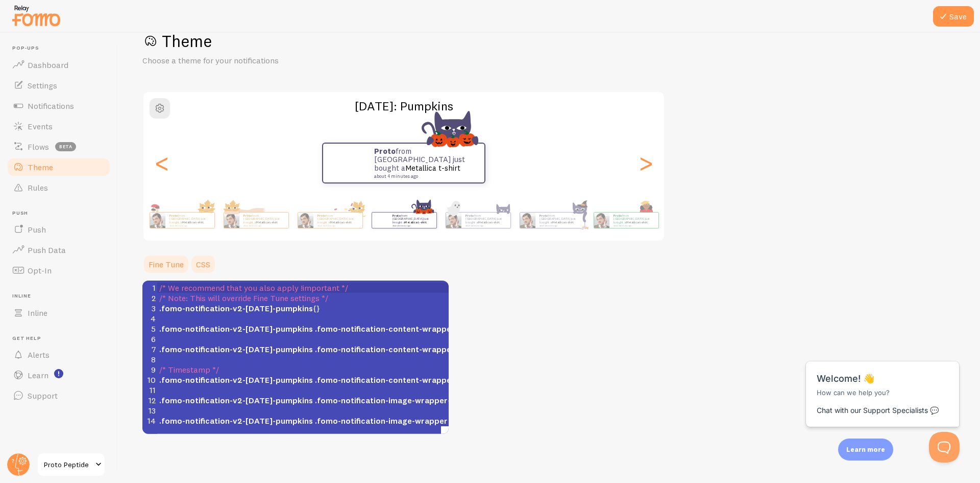 The width and height of the screenshot is (980, 483). Describe the element at coordinates (38, 188) in the screenshot. I see `span: Rules` at that location.